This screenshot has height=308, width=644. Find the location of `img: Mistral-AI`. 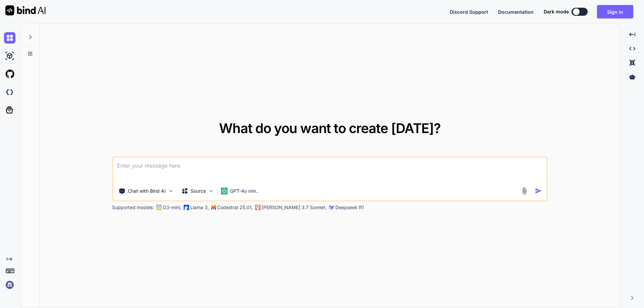

img: Mistral-AI is located at coordinates (213, 207).